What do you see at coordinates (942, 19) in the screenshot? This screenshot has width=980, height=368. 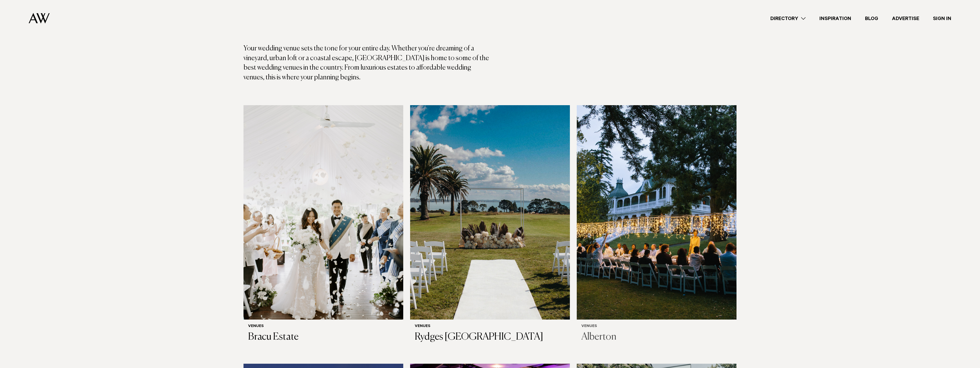 I see `a: Sign In` at bounding box center [942, 19].